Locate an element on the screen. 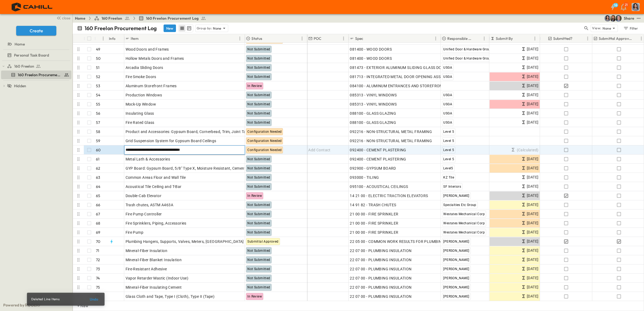  span: Glass Cloth and Tape, Type I (Cloth), Type II (Tape) is located at coordinates (170, 296).